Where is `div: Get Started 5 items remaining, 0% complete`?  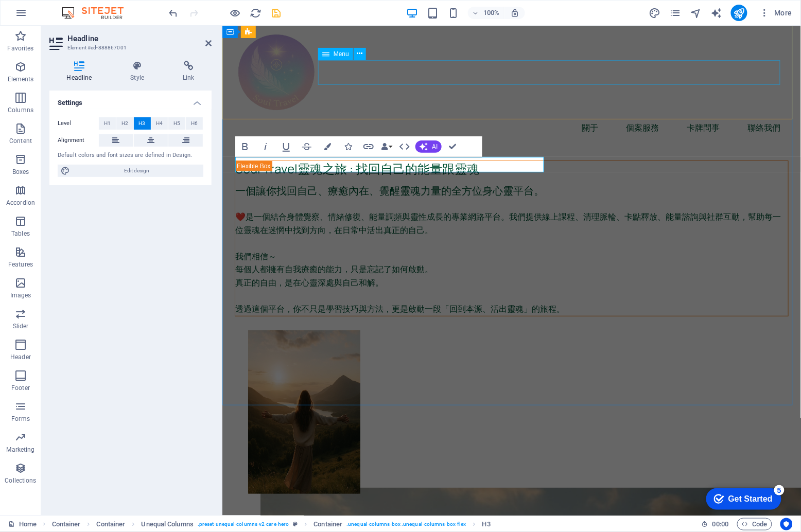 div: Get Started 5 items remaining, 0% complete is located at coordinates (46, 16).